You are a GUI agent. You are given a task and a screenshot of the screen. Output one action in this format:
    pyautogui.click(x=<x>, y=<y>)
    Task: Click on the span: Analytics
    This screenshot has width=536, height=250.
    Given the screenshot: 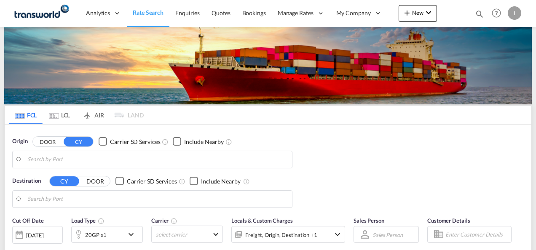 What is the action you would take?
    pyautogui.click(x=98, y=13)
    